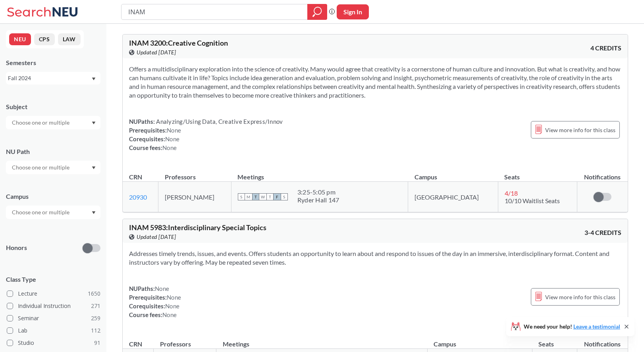 This screenshot has height=352, width=644. Describe the element at coordinates (53, 197) in the screenshot. I see `div: Campus` at that location.